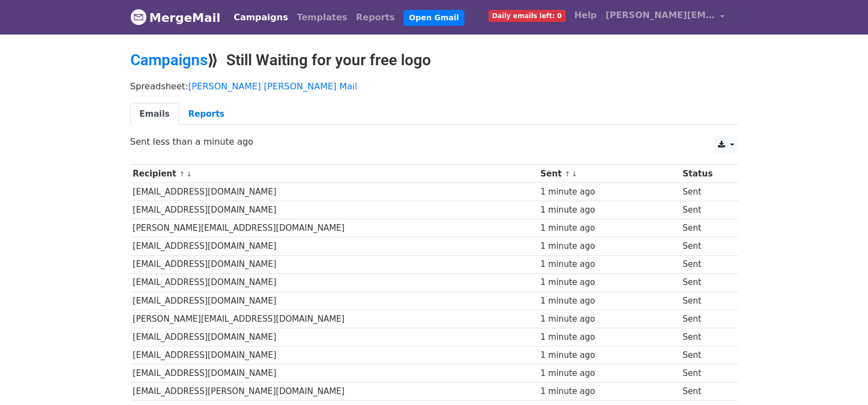 The height and width of the screenshot is (405, 868). What do you see at coordinates (434, 86) in the screenshot?
I see `p: Spreadsheet:` at bounding box center [434, 86].